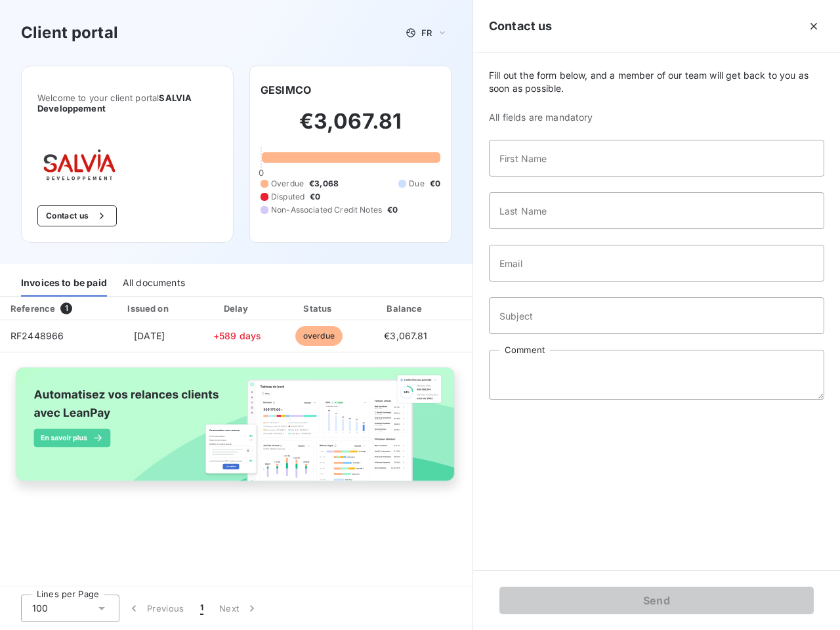 This screenshot has height=630, width=840. I want to click on span: SALVIA Developpement, so click(114, 103).